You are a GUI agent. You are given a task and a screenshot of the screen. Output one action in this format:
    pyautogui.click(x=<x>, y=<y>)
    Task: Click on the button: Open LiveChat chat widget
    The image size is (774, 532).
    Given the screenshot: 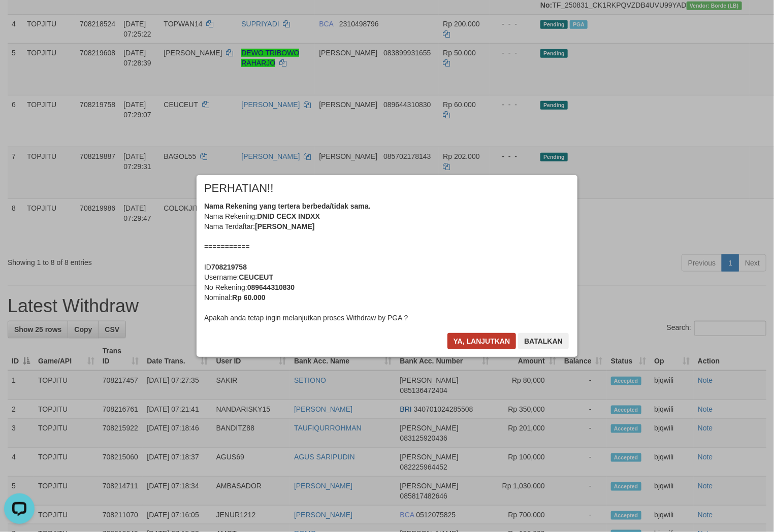 What is the action you would take?
    pyautogui.click(x=19, y=19)
    